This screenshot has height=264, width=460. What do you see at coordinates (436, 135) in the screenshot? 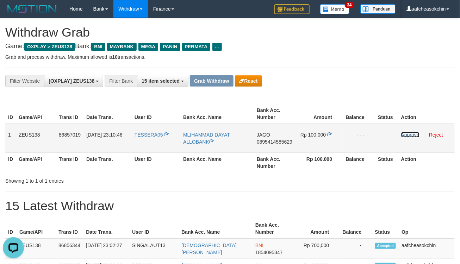
I see `a: Reject` at bounding box center [436, 135].